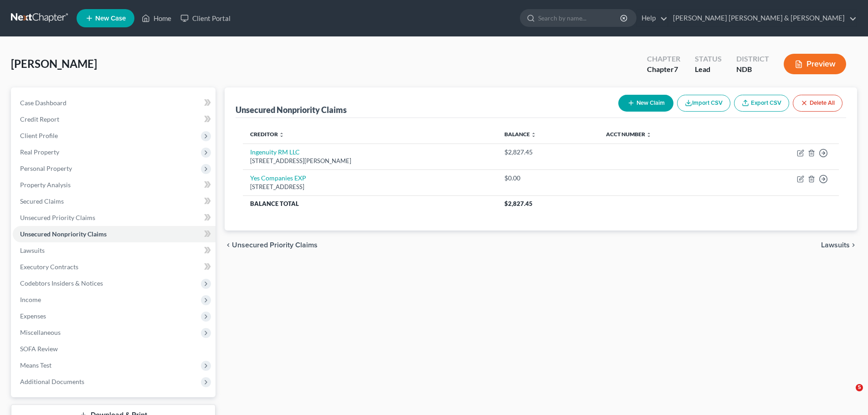  I want to click on i: chevron_left, so click(228, 245).